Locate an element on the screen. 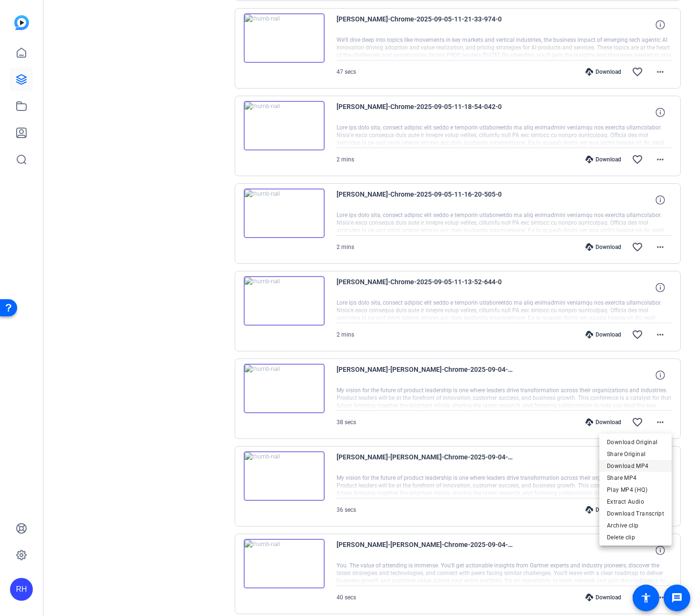 Image resolution: width=695 pixels, height=616 pixels. span: Download Transcript is located at coordinates (635, 514).